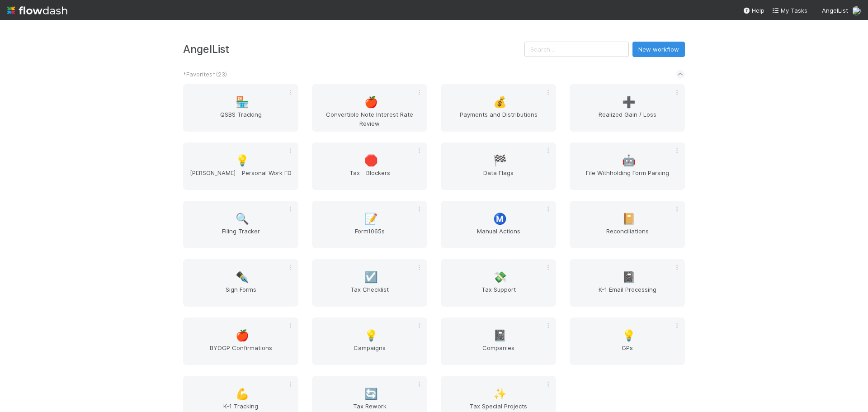  What do you see at coordinates (240, 294) in the screenshot?
I see `span: Sign Forms` at bounding box center [240, 294].